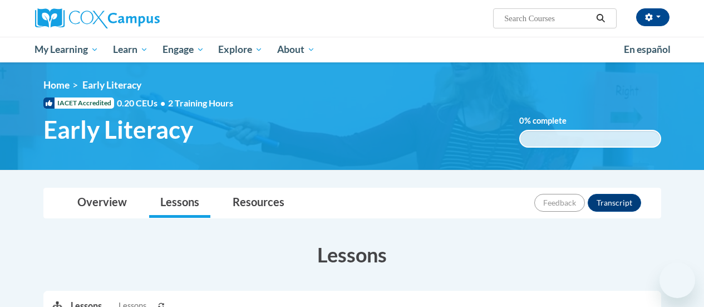 The width and height of the screenshot is (704, 307). I want to click on a: Resources, so click(258, 203).